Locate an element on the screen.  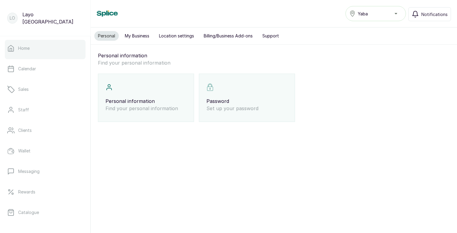
button: Yaba is located at coordinates (376, 14).